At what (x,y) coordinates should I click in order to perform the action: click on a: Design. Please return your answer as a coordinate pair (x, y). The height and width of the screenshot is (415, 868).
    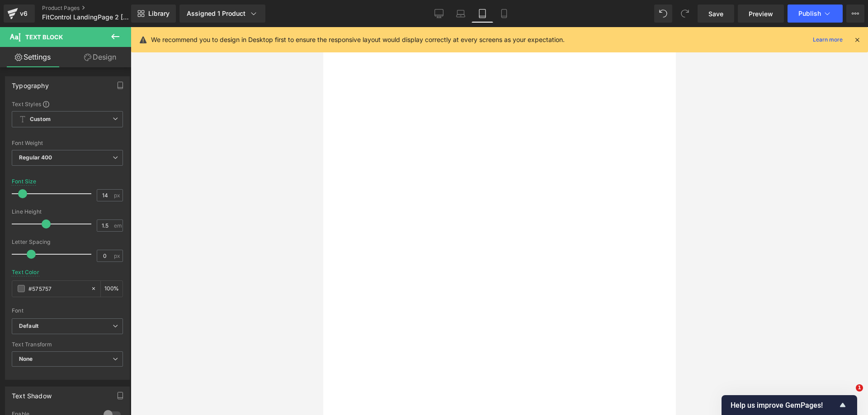
    Looking at the image, I should click on (100, 57).